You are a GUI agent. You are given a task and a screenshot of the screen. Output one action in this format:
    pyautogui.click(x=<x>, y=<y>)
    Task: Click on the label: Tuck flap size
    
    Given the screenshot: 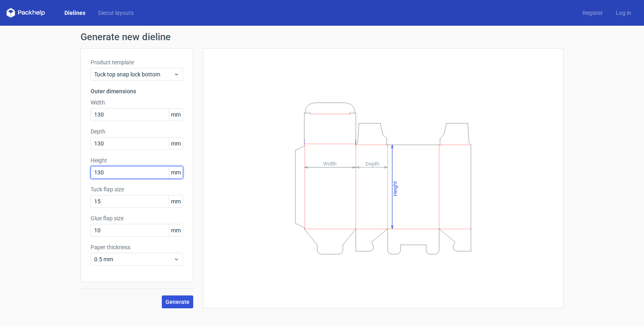 What is the action you would take?
    pyautogui.click(x=137, y=189)
    